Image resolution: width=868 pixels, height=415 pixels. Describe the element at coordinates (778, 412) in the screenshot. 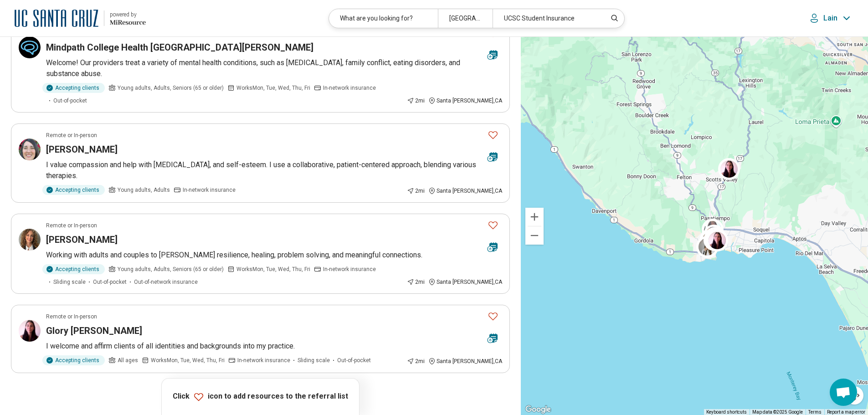

I see `span: Map data ©2025 Google` at that location.